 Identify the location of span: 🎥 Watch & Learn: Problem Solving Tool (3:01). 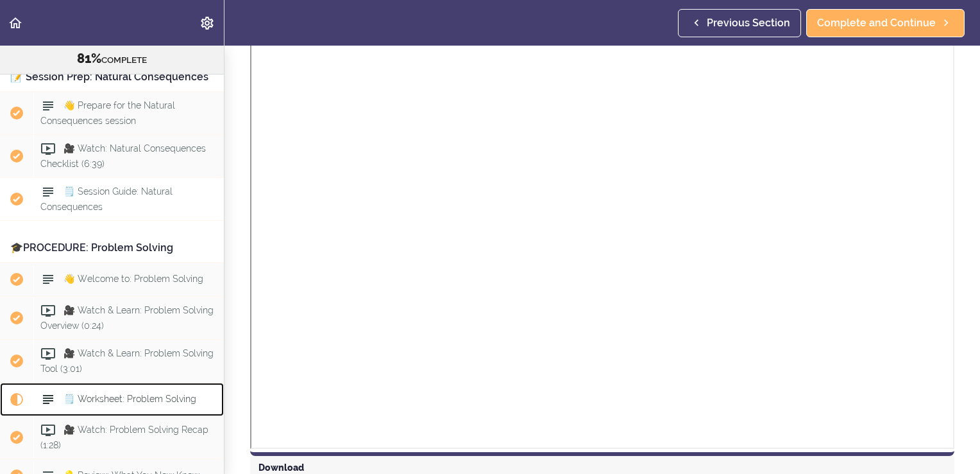
(127, 360).